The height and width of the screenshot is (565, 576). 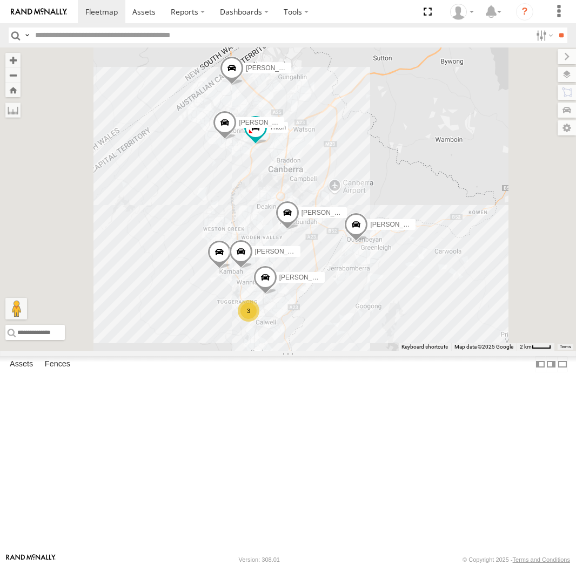 What do you see at coordinates (540, 364) in the screenshot?
I see `label: Dock Summary Table to the Left` at bounding box center [540, 364].